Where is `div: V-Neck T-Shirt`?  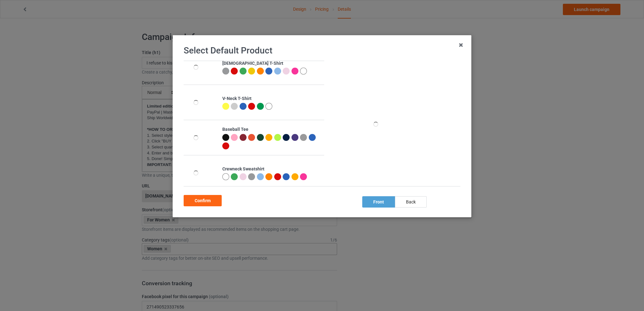 div: V-Neck T-Shirt is located at coordinates (271, 99).